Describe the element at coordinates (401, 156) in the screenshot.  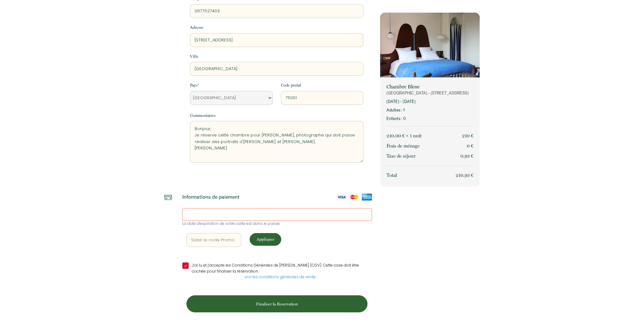
I see `p: Taxe de séjour` at that location.